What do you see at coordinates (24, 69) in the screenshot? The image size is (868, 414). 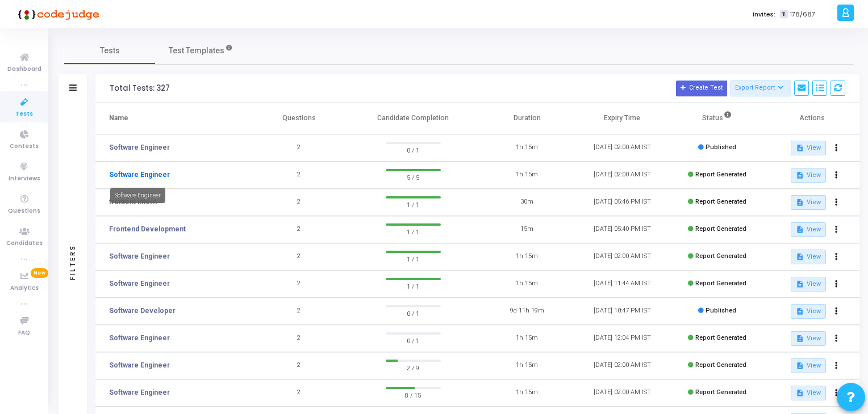 I see `span: Dashboard` at bounding box center [24, 69].